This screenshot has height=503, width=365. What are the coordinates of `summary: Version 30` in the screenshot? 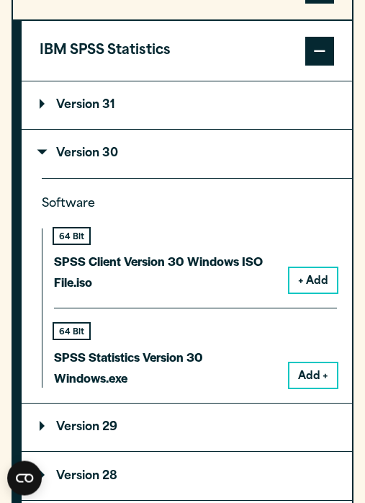 It's located at (186, 154).